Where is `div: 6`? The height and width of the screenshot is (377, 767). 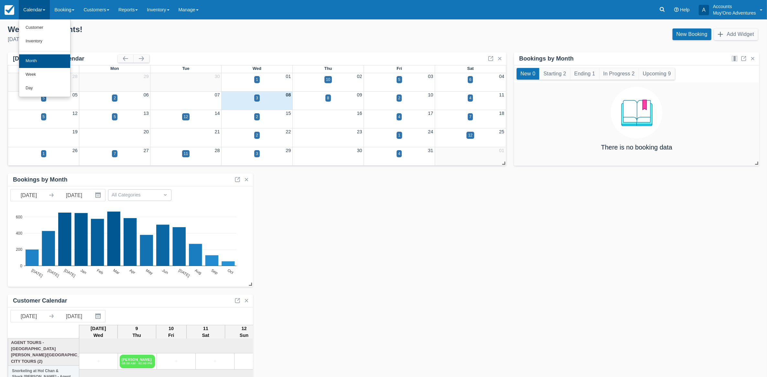 div: 6 is located at coordinates (470, 80).